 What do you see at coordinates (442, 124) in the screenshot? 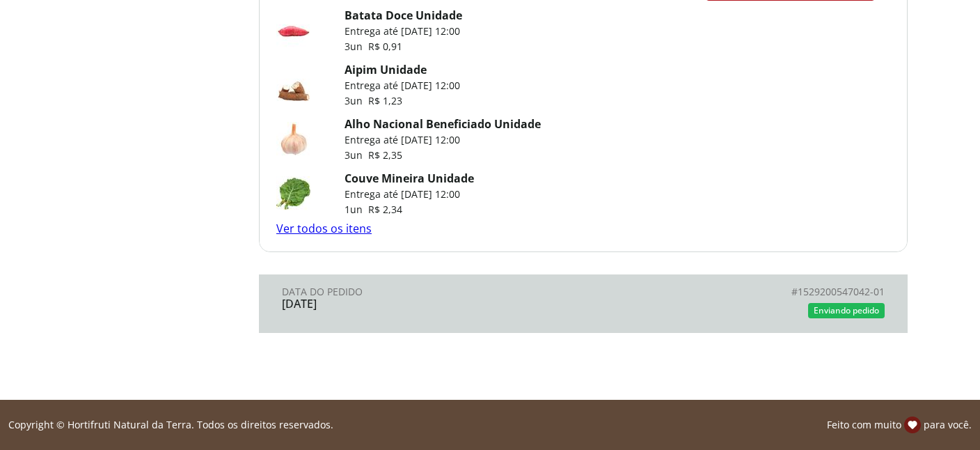
I see `a: Alho Nacional Beneficiado Unidade` at bounding box center [442, 124].